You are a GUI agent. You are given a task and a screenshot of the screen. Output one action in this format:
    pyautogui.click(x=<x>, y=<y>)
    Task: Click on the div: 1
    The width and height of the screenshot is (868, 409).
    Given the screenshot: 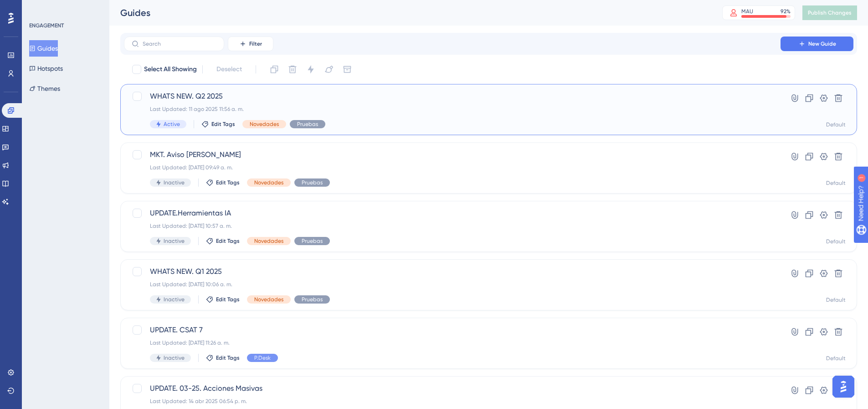 What is the action you would take?
    pyautogui.click(x=65, y=8)
    